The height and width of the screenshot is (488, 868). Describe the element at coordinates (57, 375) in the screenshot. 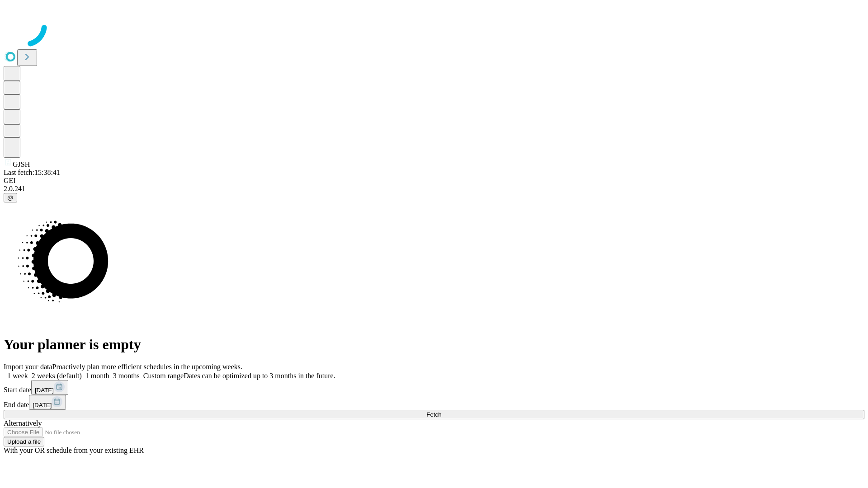

I see `span: 2 weeks (default)` at that location.